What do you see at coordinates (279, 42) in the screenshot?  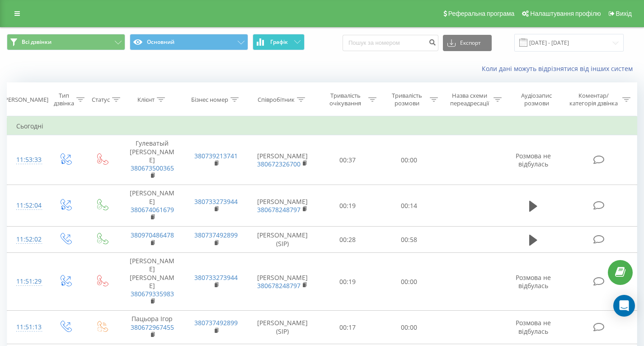 I see `span: Графік` at bounding box center [279, 42].